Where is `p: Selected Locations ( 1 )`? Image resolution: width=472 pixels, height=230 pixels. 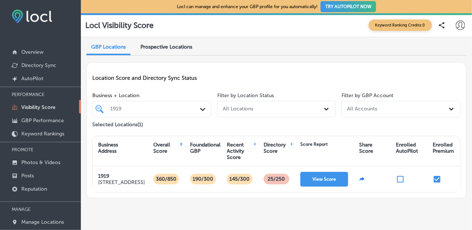 p: Selected Locations ( 1 ) is located at coordinates (118, 123).